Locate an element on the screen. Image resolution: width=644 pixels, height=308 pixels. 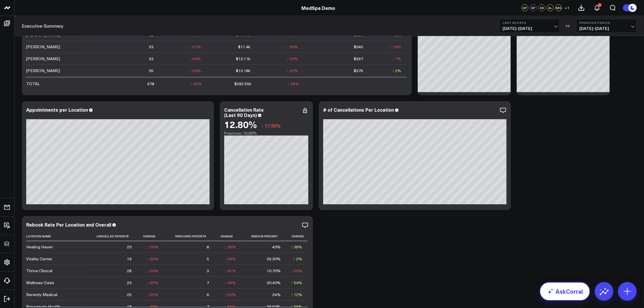
th: Rebook Percent is located at coordinates (264, 236).